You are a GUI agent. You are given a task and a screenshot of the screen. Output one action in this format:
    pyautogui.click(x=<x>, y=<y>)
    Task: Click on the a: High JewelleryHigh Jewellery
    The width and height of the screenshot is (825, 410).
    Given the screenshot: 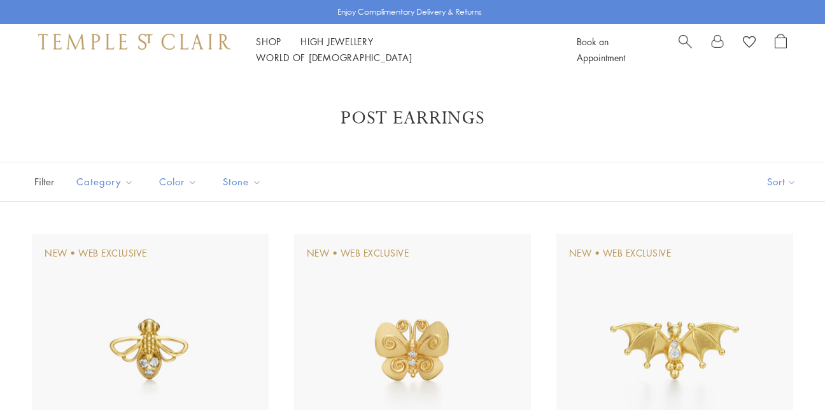 What is the action you would take?
    pyautogui.click(x=337, y=41)
    